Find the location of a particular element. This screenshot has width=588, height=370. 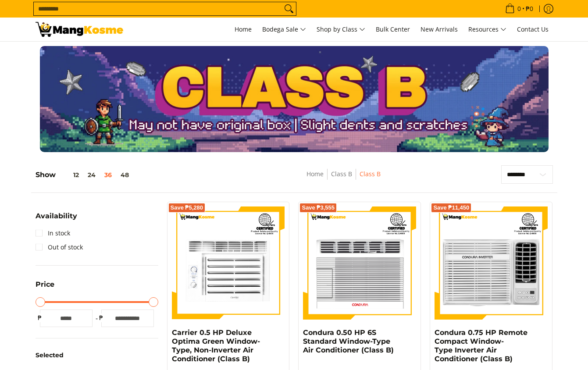

a: Contact Us is located at coordinates (533, 30).